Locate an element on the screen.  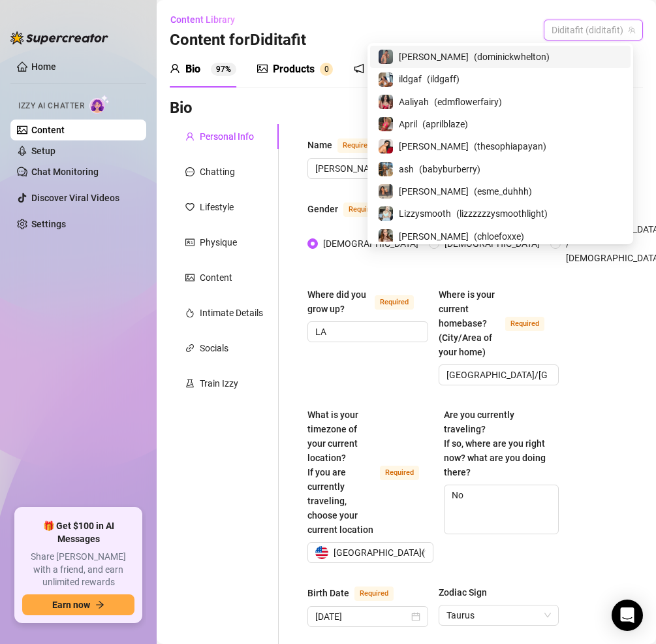
a: Setup is located at coordinates (43, 151).